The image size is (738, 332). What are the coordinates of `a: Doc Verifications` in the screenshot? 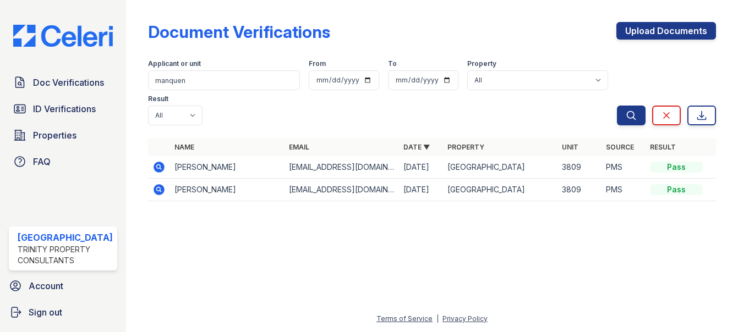 It's located at (63, 83).